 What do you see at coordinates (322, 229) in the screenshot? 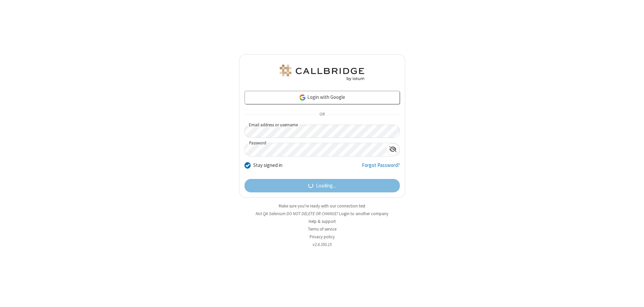
I see `a: Terms of service` at bounding box center [322, 229].